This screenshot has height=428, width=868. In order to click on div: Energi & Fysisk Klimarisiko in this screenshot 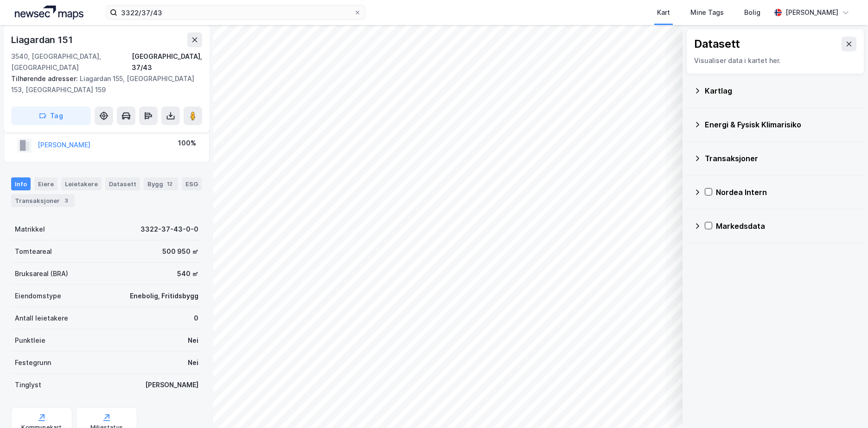, I will do `click(781, 125)`.